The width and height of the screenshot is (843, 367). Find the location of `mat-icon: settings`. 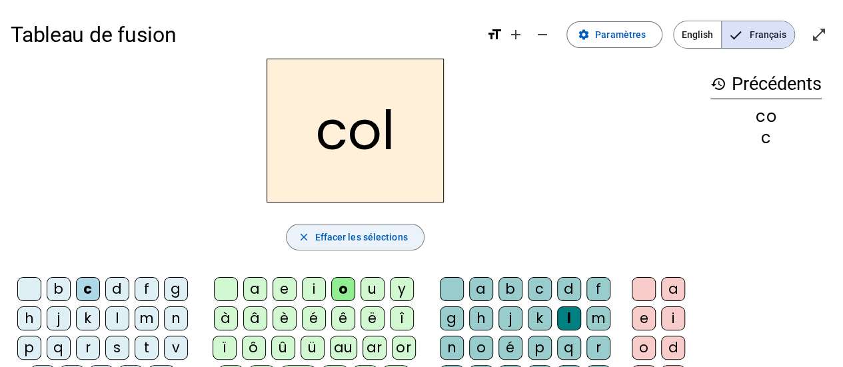

mat-icon: settings is located at coordinates (584, 35).